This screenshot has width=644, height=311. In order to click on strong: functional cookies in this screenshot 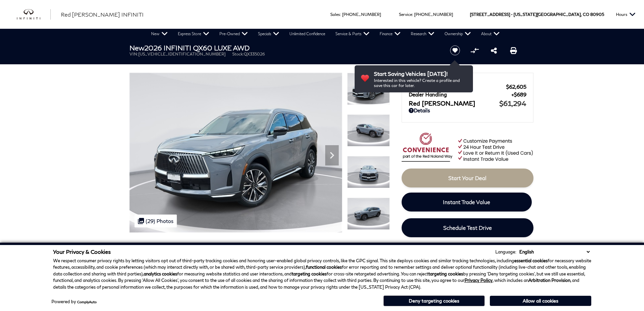, I will do `click(324, 267)`.